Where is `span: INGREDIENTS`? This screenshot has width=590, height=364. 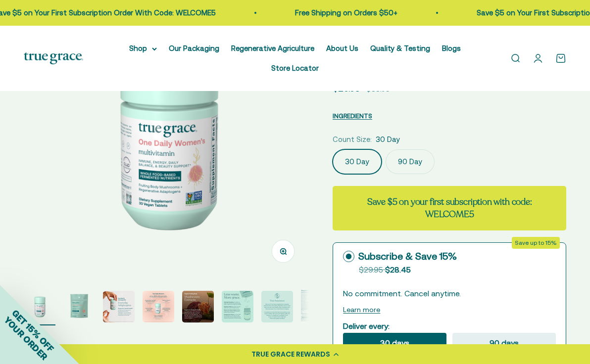 span: INGREDIENTS is located at coordinates (352, 115).